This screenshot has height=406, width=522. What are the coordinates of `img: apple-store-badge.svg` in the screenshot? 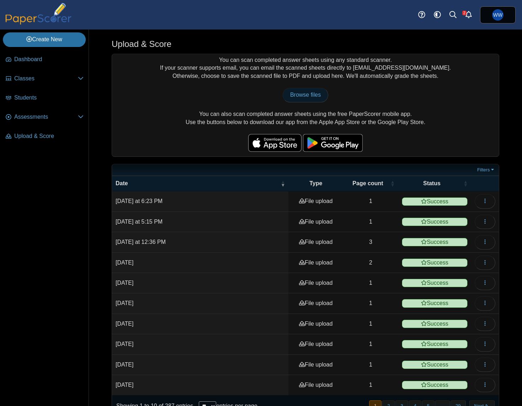 It's located at (275, 143).